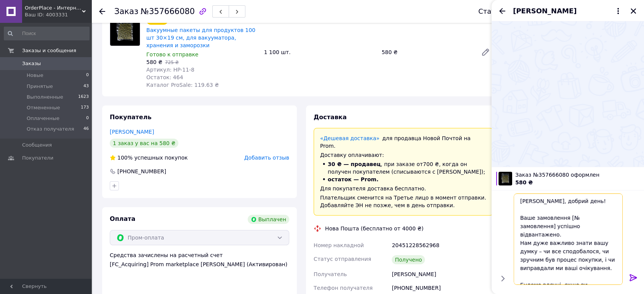 The image size is (644, 294). I want to click on div: для продавца Новой Почтой на Prom., so click(403, 142).